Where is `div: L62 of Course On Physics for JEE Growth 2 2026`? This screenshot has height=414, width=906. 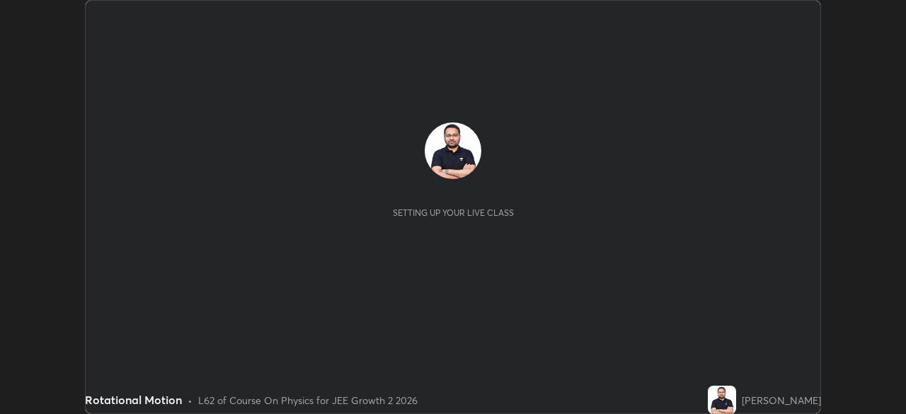 div: L62 of Course On Physics for JEE Growth 2 2026 is located at coordinates (308, 400).